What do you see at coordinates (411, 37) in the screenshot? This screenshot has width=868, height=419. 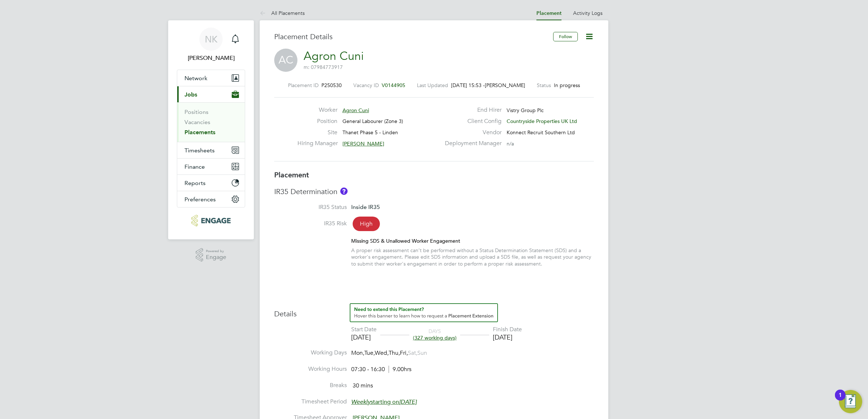 I see `h3: Placement Details` at bounding box center [411, 37].